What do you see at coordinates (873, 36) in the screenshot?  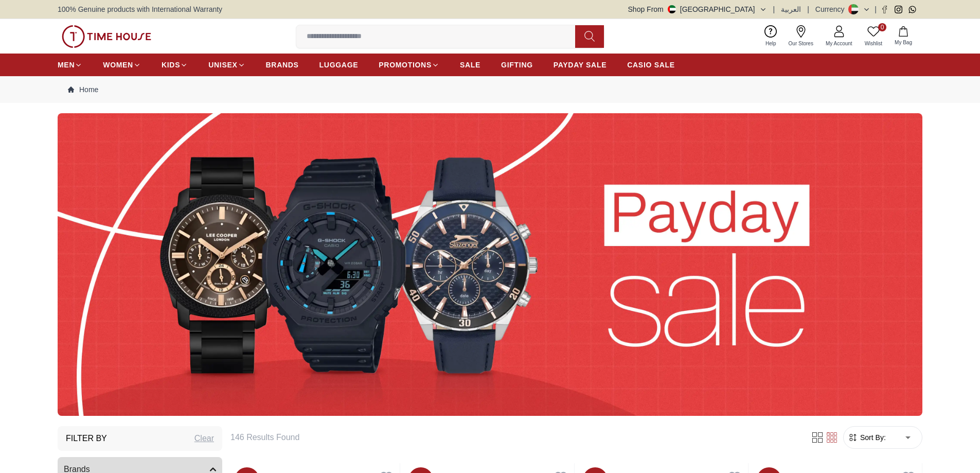 I see `a: 0Wishlist` at bounding box center [873, 36].